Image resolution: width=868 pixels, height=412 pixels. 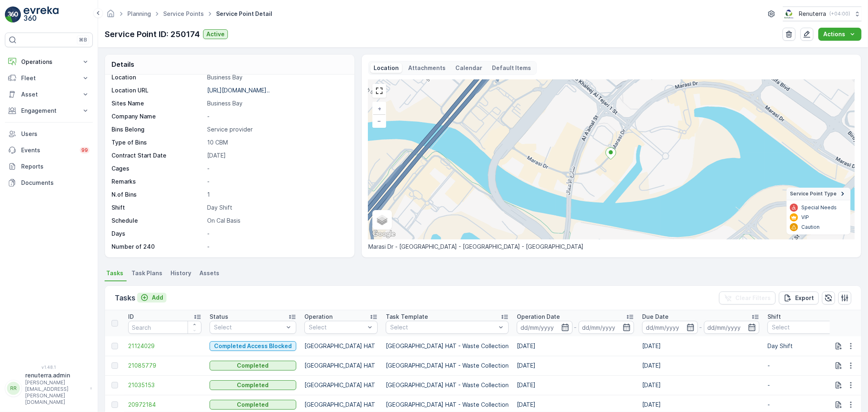 What do you see at coordinates (55, 133) in the screenshot?
I see `p: Users` at bounding box center [55, 133].